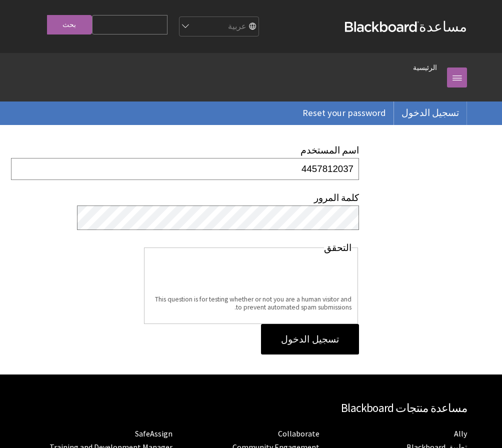  Describe the element at coordinates (251, 303) in the screenshot. I see `div: This question is for testing whether or not you are a human visitor and to prevent automated spam...` at that location.